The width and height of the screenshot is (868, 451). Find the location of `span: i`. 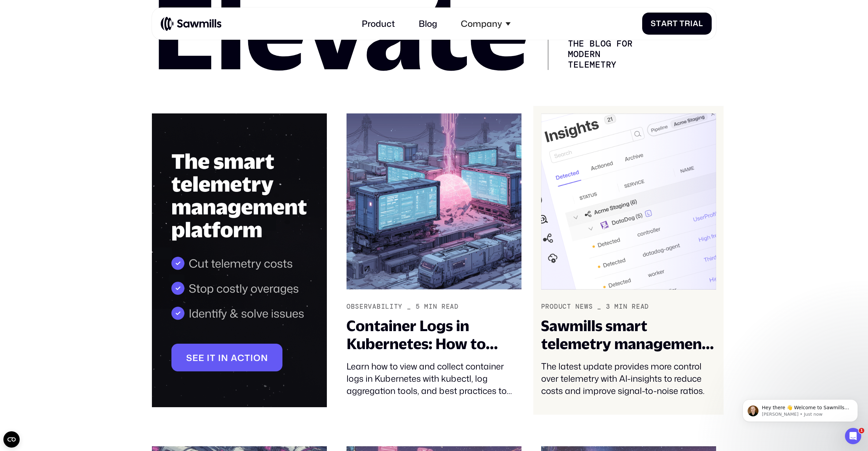

span: i is located at coordinates (692, 23).